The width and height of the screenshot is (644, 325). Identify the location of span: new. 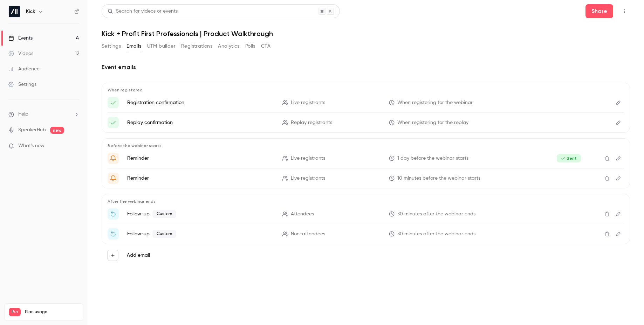
(57, 131).